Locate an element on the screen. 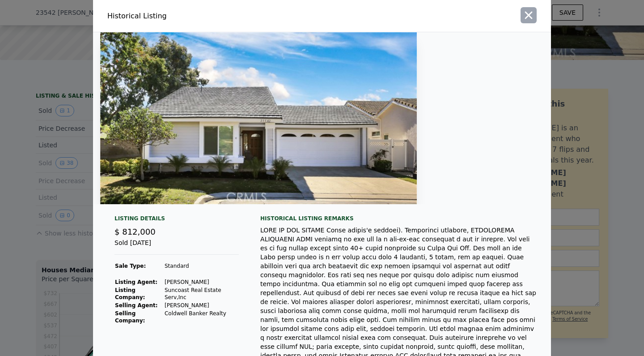 This screenshot has height=356, width=644. strong: Listing Company: is located at coordinates (130, 294).